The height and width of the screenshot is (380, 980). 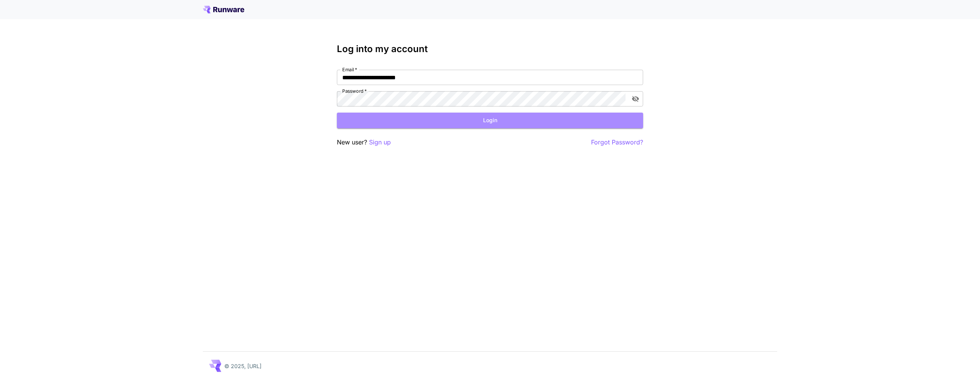 What do you see at coordinates (490, 49) in the screenshot?
I see `h3: Log into my account` at bounding box center [490, 49].